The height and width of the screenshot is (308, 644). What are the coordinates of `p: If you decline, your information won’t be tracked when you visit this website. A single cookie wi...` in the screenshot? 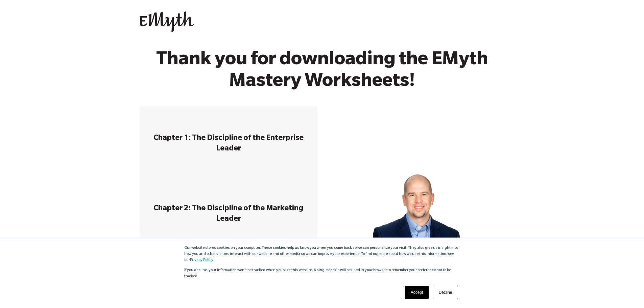 It's located at (322, 274).